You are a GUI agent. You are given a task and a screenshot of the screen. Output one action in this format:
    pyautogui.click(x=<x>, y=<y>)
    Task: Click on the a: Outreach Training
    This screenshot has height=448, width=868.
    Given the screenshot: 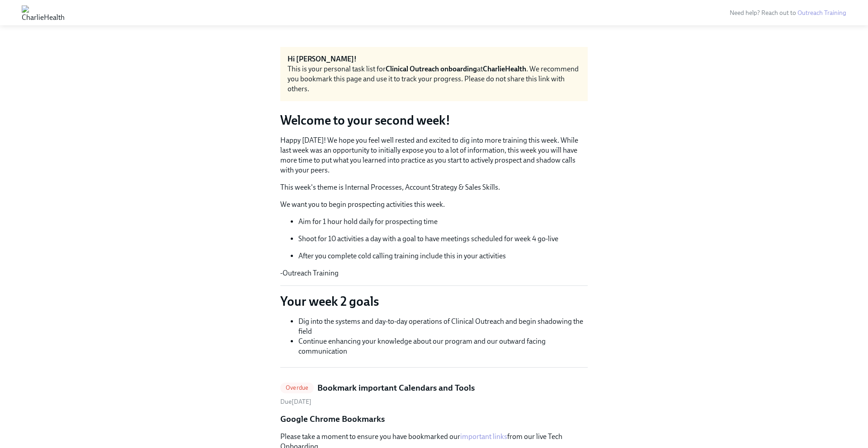 What is the action you would take?
    pyautogui.click(x=822, y=13)
    